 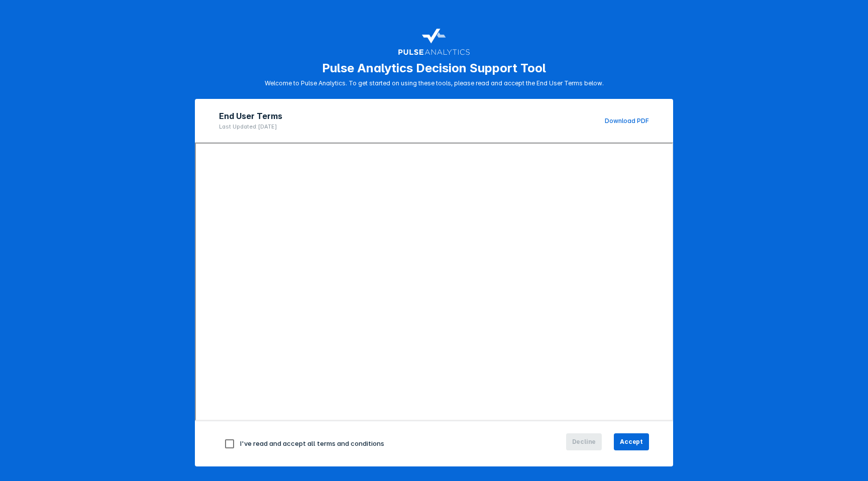 What do you see at coordinates (434, 68) in the screenshot?
I see `h1: Pulse Analytics Decision Support Tool` at bounding box center [434, 68].